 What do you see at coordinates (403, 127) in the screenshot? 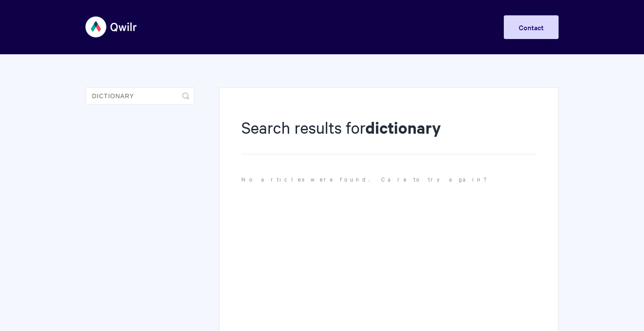
I see `strong: dictionary` at bounding box center [403, 127].